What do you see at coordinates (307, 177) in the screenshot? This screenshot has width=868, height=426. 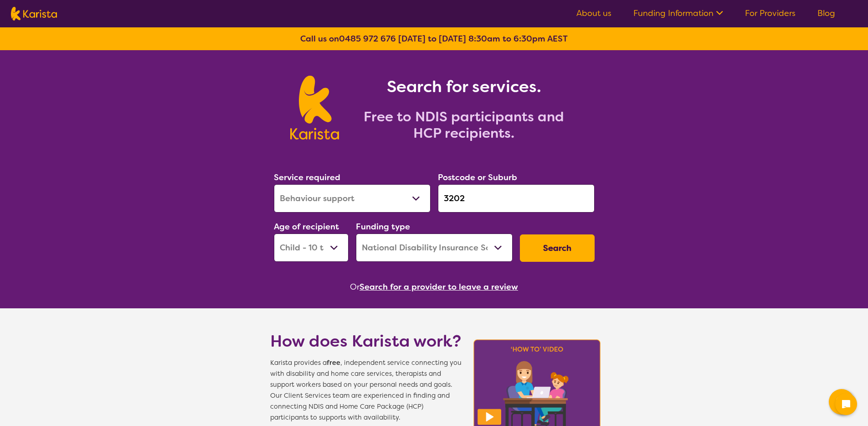 I see `label: Service required` at bounding box center [307, 177].